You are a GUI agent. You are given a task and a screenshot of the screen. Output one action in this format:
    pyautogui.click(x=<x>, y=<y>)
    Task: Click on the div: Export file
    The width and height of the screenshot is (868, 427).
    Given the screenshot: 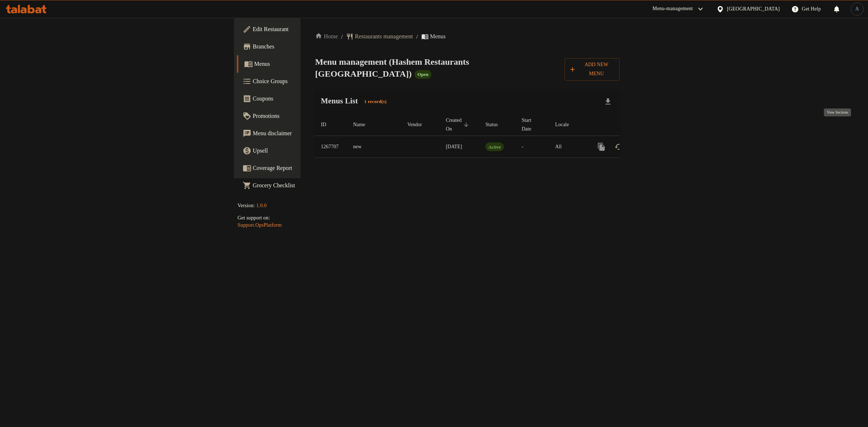 What is the action you would take?
    pyautogui.click(x=608, y=102)
    